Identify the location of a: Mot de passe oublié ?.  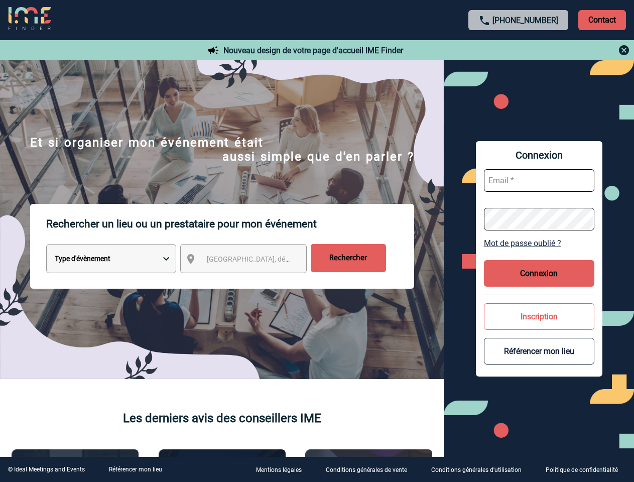
(539, 243).